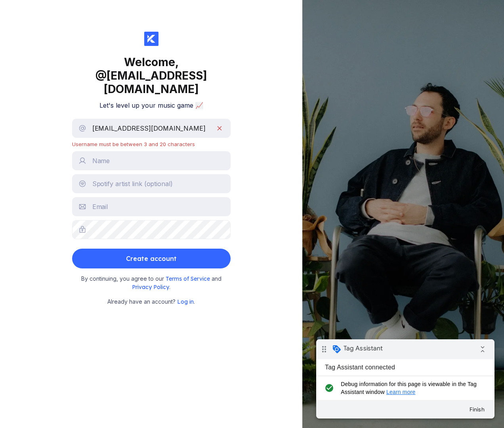  Describe the element at coordinates (151, 76) in the screenshot. I see `div: Welcome,` at that location.